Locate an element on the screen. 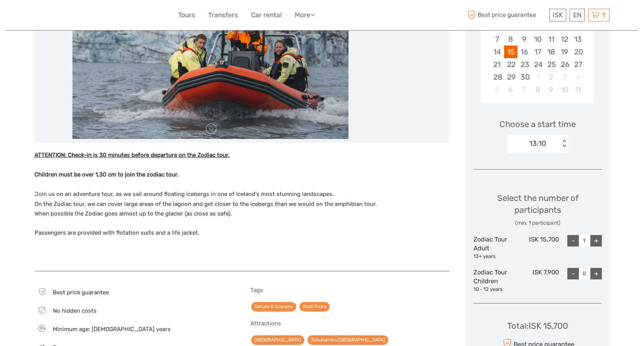  div: Choose Friday, September 12th, 2025 is located at coordinates (564, 39).